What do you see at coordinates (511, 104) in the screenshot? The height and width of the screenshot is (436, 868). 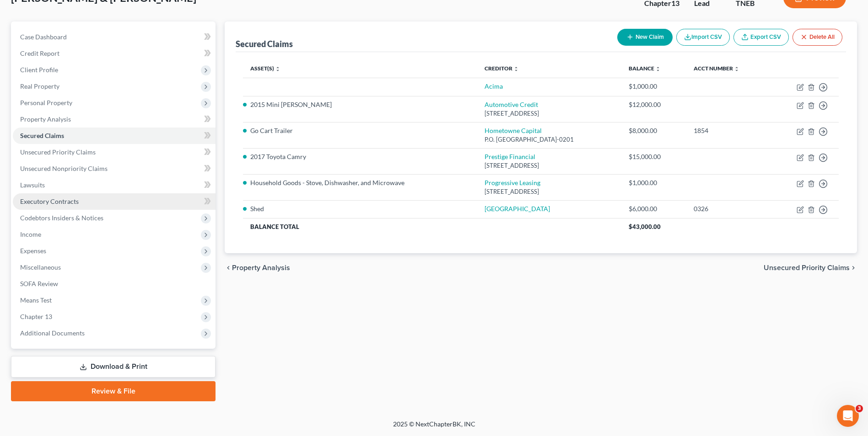 I see `a: Automotive Credit` at bounding box center [511, 104].